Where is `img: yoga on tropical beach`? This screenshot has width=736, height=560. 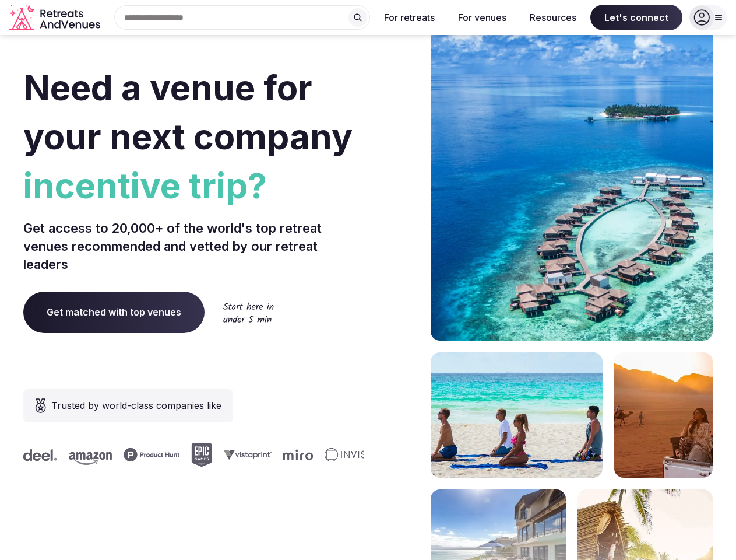 img: yoga on tropical beach is located at coordinates (517, 415).